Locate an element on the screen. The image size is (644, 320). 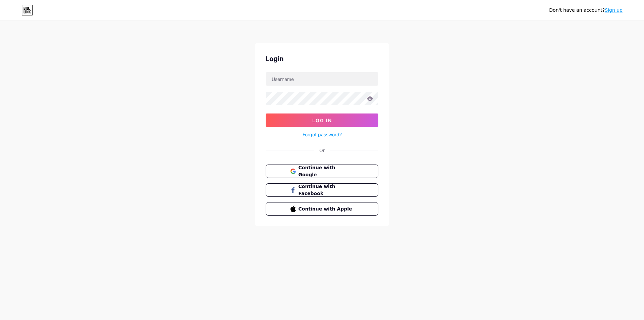
a: Continue with Facebook is located at coordinates (322, 190).